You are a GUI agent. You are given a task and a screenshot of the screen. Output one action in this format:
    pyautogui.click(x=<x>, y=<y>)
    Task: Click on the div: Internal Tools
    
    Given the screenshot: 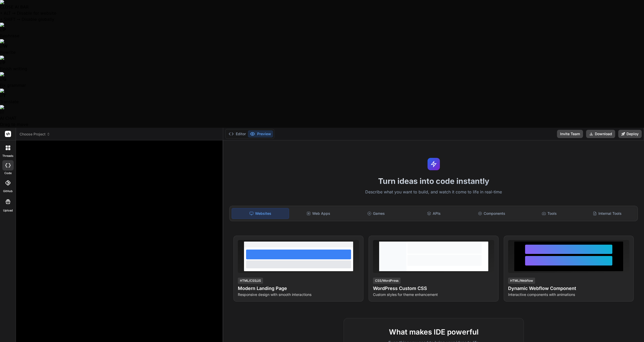 What is the action you would take?
    pyautogui.click(x=607, y=214)
    